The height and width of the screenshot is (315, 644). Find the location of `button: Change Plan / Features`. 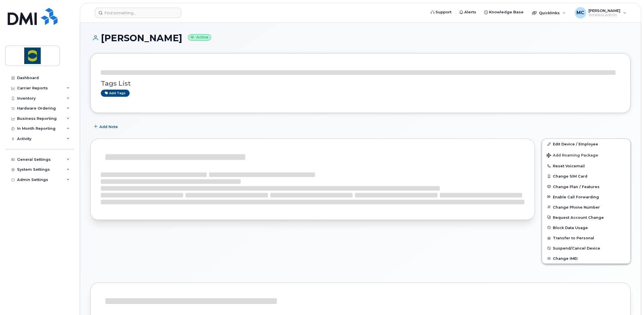

button: Change Plan / Features is located at coordinates (586, 186).